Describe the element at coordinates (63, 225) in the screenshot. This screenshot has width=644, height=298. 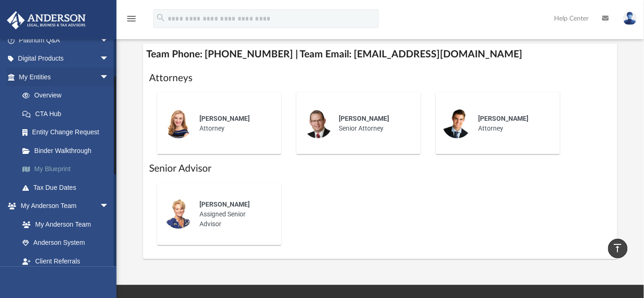
I see `a: My Anderson Team` at that location.